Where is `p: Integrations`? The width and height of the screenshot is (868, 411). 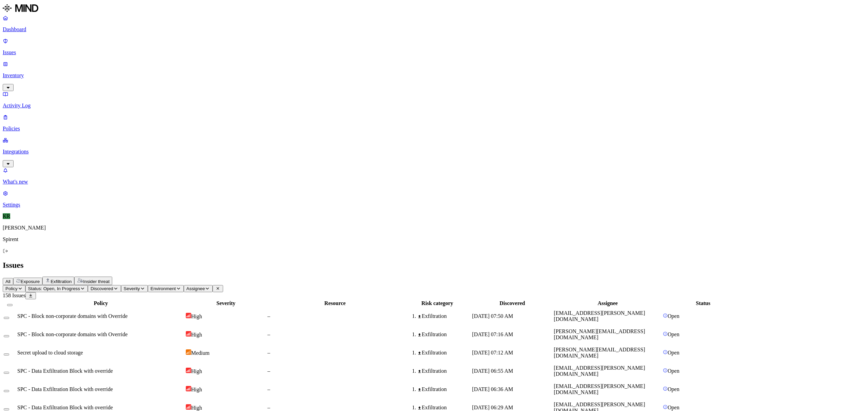
p: Integrations is located at coordinates (434, 152).